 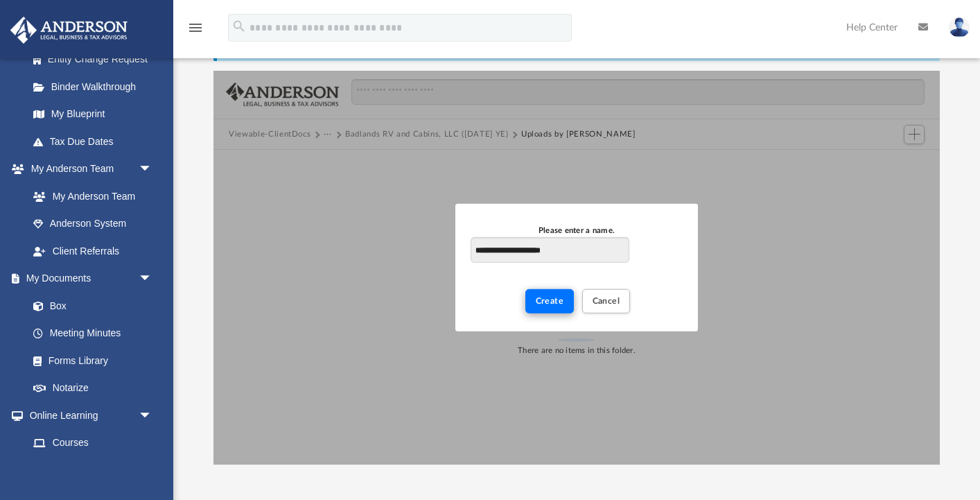 What do you see at coordinates (89, 197) in the screenshot?
I see `a: My Anderson Team` at bounding box center [89, 197].